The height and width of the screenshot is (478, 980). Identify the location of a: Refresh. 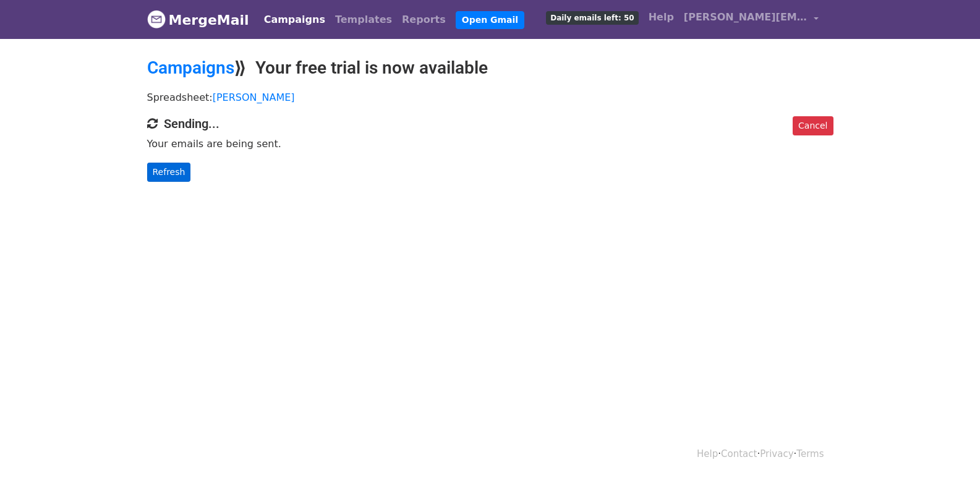
(169, 172).